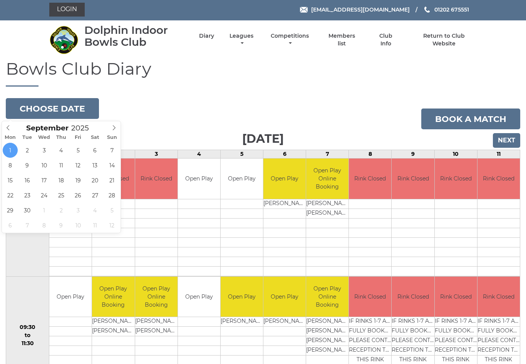  Describe the element at coordinates (112, 165) in the screenshot. I see `span: September 14, 2025` at that location.